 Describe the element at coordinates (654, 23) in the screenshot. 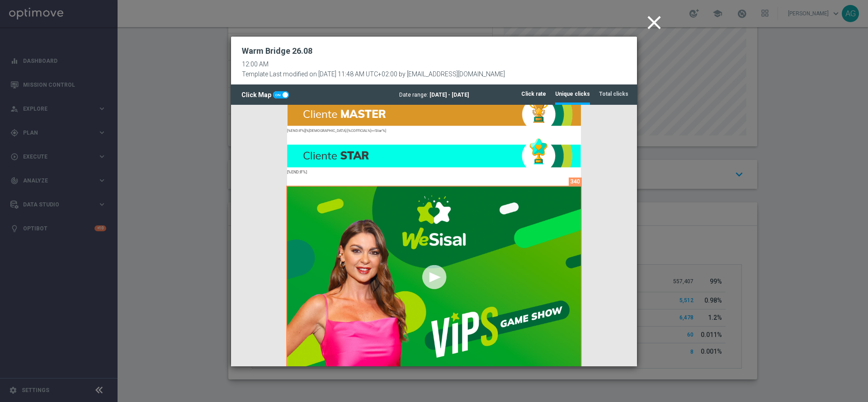

I see `i: close` at that location.